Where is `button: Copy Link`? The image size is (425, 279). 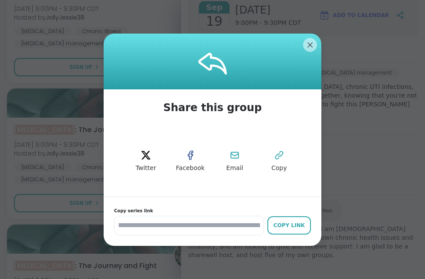
button: Copy Link is located at coordinates (289, 225).